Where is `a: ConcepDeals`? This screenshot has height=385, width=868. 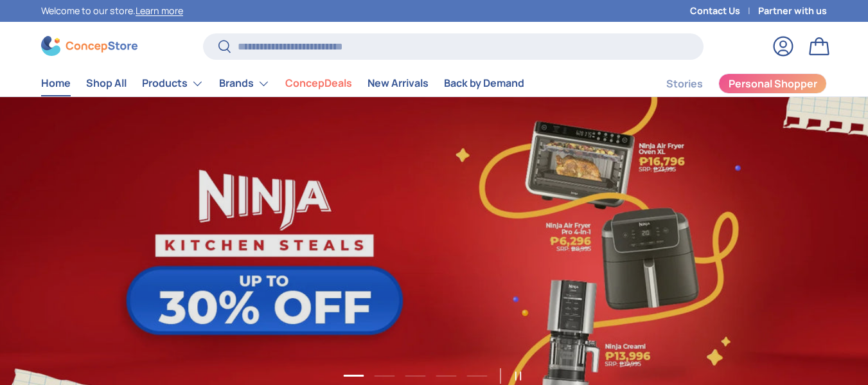 a: ConcepDeals is located at coordinates (318, 83).